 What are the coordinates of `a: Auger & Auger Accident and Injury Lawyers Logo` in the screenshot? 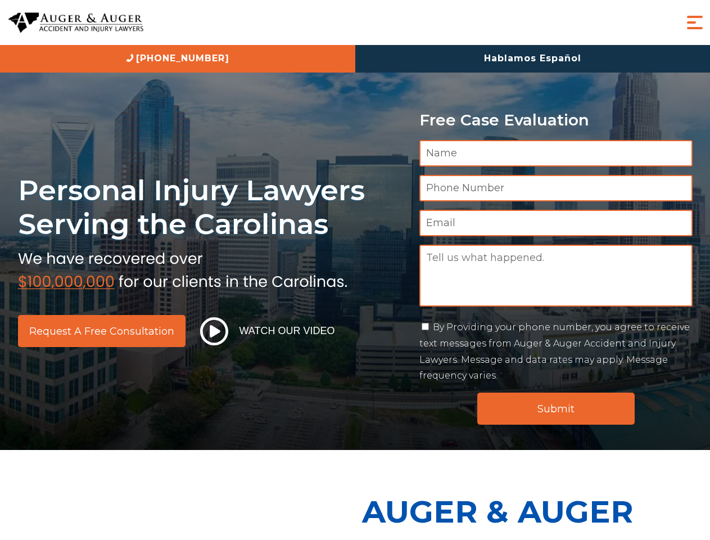 It's located at (76, 22).